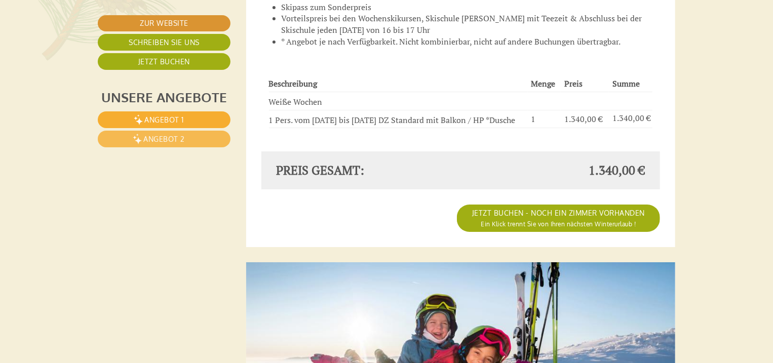  I want to click on th: Summe, so click(630, 84).